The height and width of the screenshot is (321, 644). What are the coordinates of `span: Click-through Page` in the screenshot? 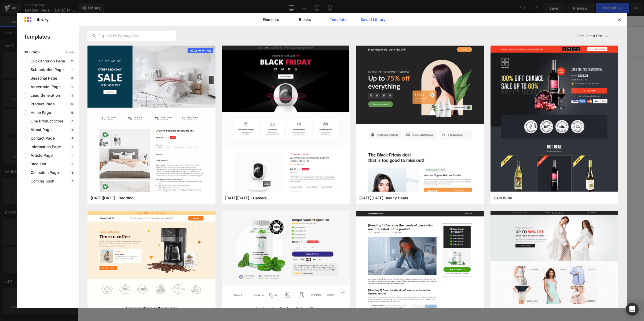 It's located at (46, 61).